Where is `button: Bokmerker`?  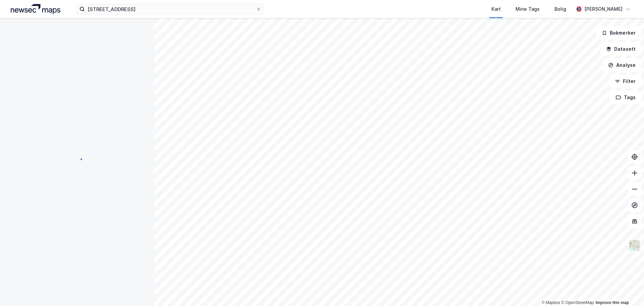 button: Bokmerker is located at coordinates (619, 33).